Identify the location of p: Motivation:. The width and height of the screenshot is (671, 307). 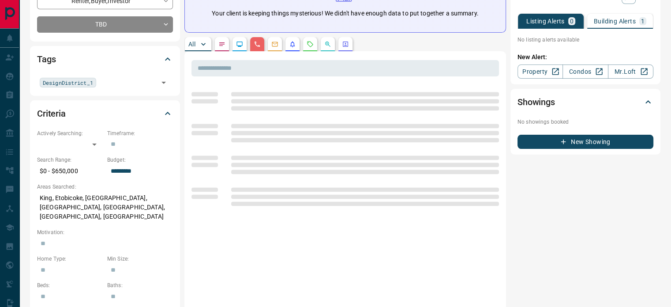
(105, 232).